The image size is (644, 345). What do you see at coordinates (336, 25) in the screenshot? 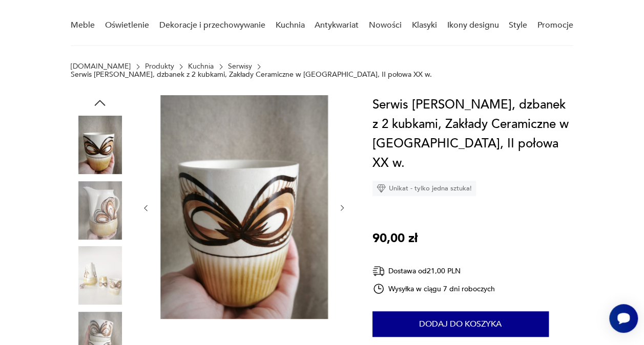
I see `a: Antykwariat` at bounding box center [336, 25].